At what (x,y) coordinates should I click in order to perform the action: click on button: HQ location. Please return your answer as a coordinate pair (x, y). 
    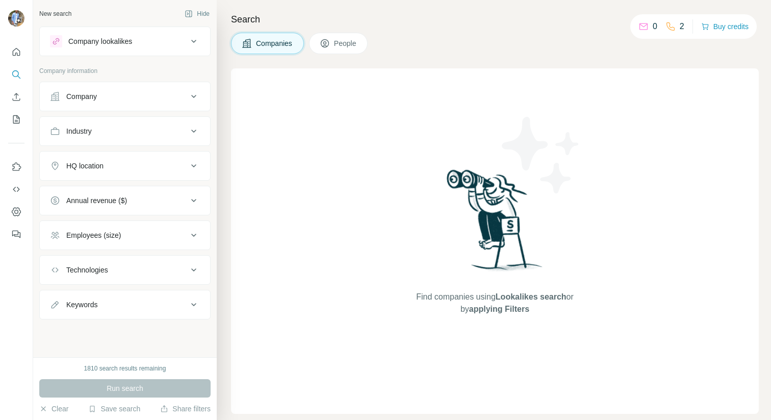
    Looking at the image, I should click on (125, 166).